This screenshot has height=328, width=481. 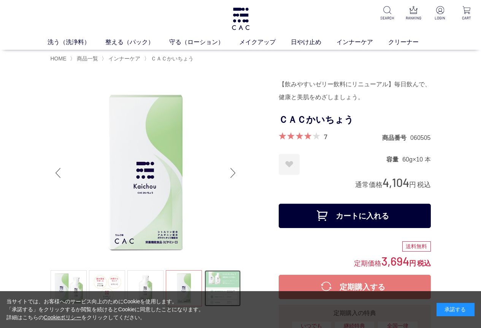 What do you see at coordinates (58, 173) in the screenshot?
I see `div: Previous slide` at bounding box center [58, 173].